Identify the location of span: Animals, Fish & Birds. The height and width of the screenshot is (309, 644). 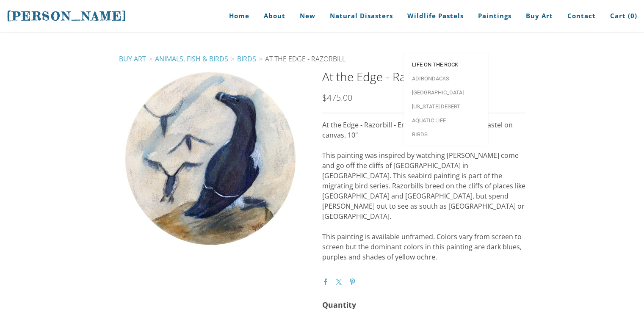
(191, 59).